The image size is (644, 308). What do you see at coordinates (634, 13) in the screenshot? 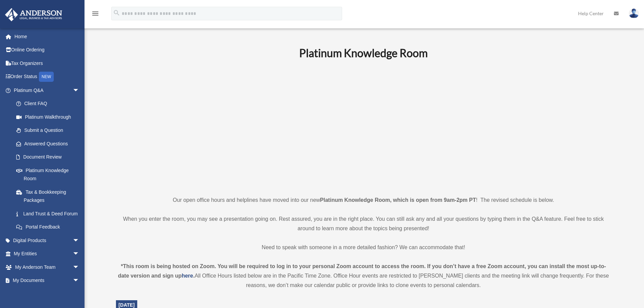
I see `img: User Pic` at bounding box center [634, 13].